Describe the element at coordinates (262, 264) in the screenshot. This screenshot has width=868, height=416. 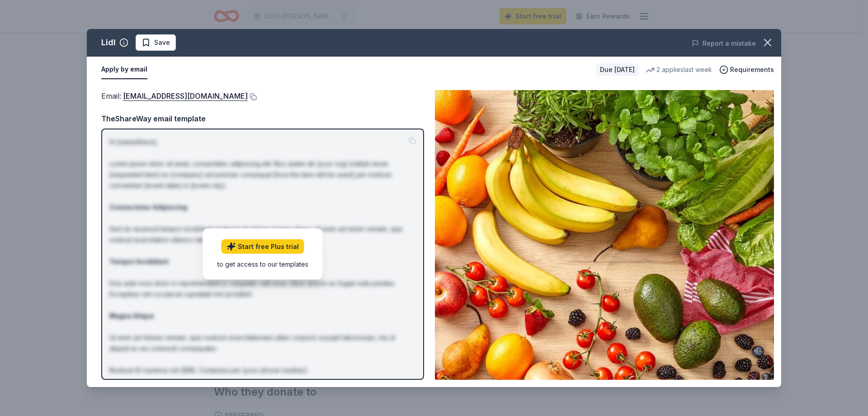
I see `div: to get access to our templates` at that location.